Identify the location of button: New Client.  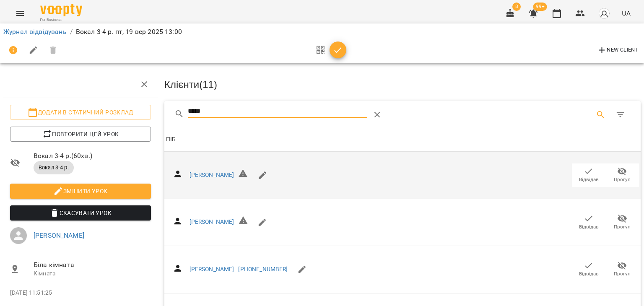
(617, 50).